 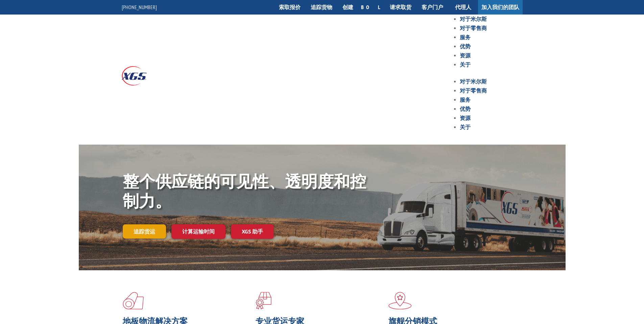 I want to click on font: 创建 BOL, so click(x=361, y=7).